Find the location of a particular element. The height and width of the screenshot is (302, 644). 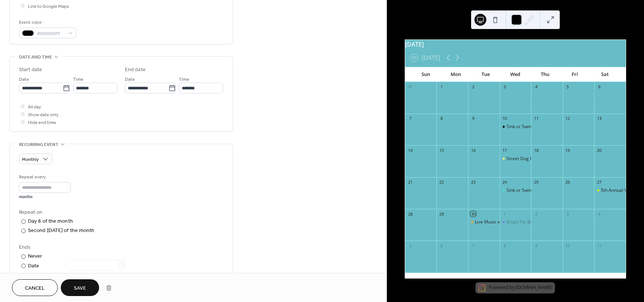

div: Powered by is located at coordinates (520, 288).